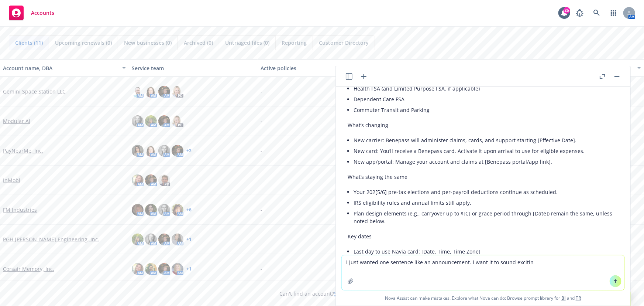 Image resolution: width=644 pixels, height=306 pixels. What do you see at coordinates (483, 298) in the screenshot?
I see `span: Nova Assist can make mistakes. Explore what Nova can do: Browse prompt library for and` at bounding box center [483, 298].